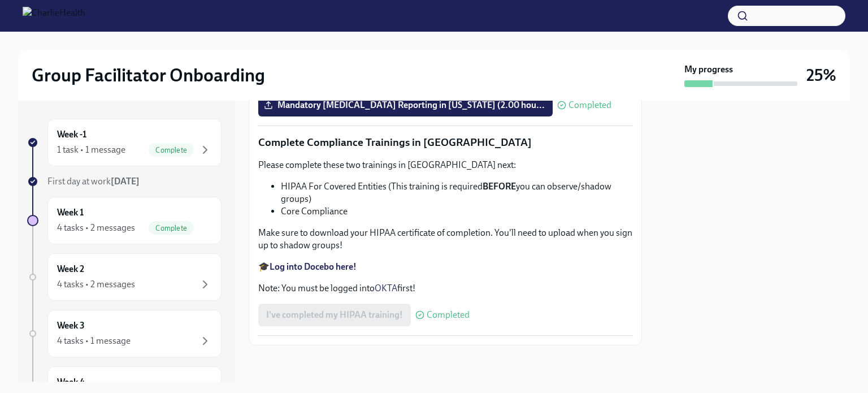 This screenshot has width=868, height=393. Describe the element at coordinates (70, 213) in the screenshot. I see `h6: Week 1` at that location.